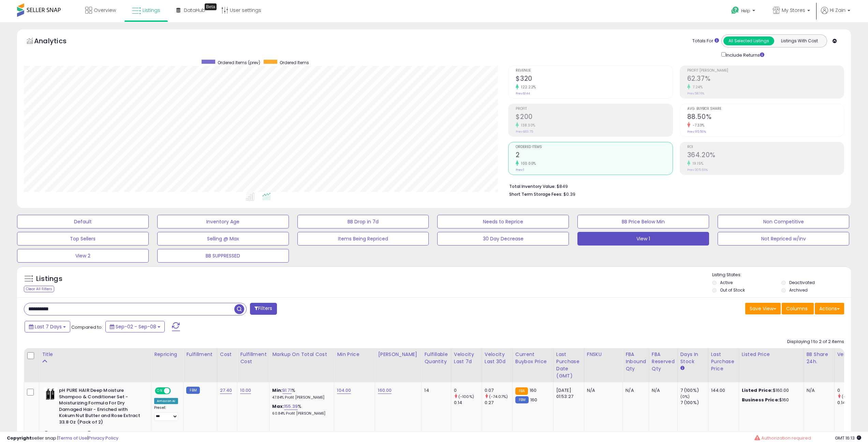  I want to click on small: Prev: 95.50%, so click(696, 131).